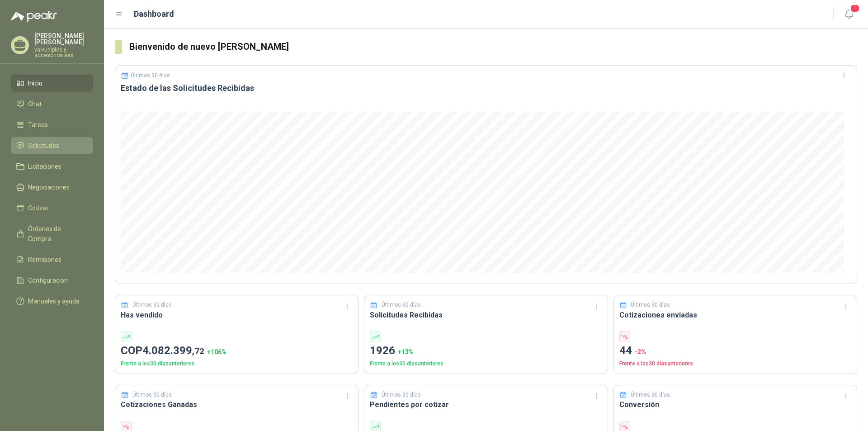  What do you see at coordinates (52, 301) in the screenshot?
I see `a: Manuales y ayuda` at bounding box center [52, 301].